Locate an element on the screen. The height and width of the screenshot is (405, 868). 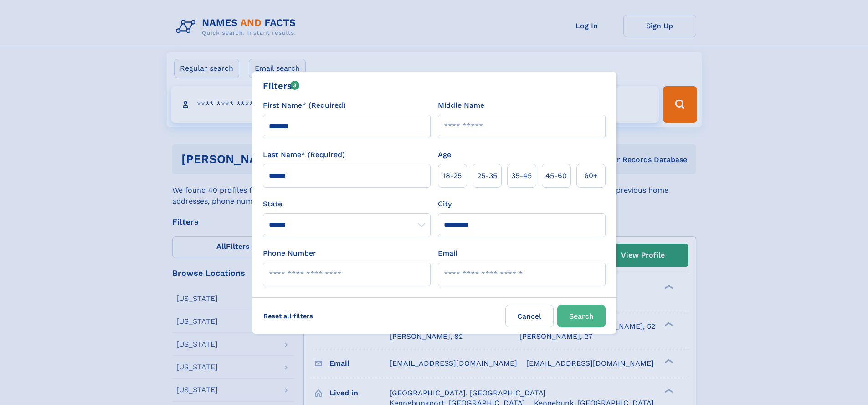
label: Last Name* (Required) is located at coordinates (304, 154).